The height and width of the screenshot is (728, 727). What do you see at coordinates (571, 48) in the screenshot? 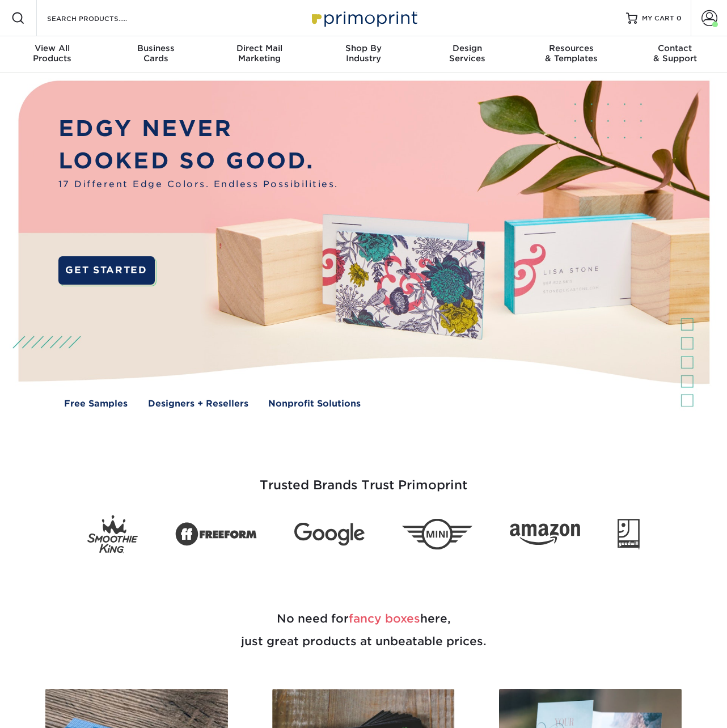
I see `span: Resources` at bounding box center [571, 48].